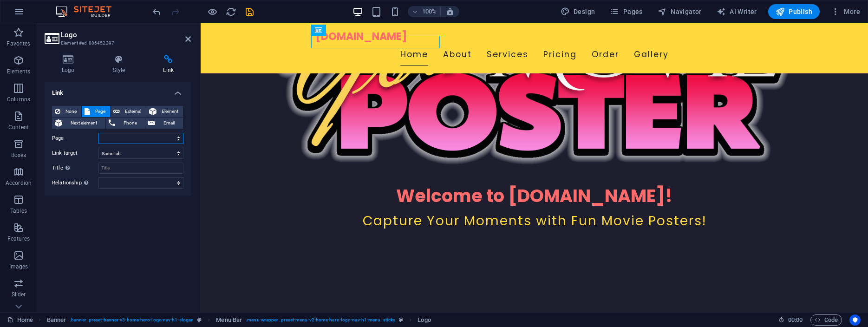 The image size is (868, 327). Describe the element at coordinates (75, 183) in the screenshot. I see `label: Relationship` at that location.